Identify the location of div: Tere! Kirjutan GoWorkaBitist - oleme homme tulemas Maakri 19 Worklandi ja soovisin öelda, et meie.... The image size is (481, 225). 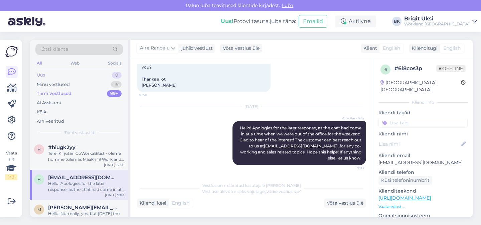
(86, 156).